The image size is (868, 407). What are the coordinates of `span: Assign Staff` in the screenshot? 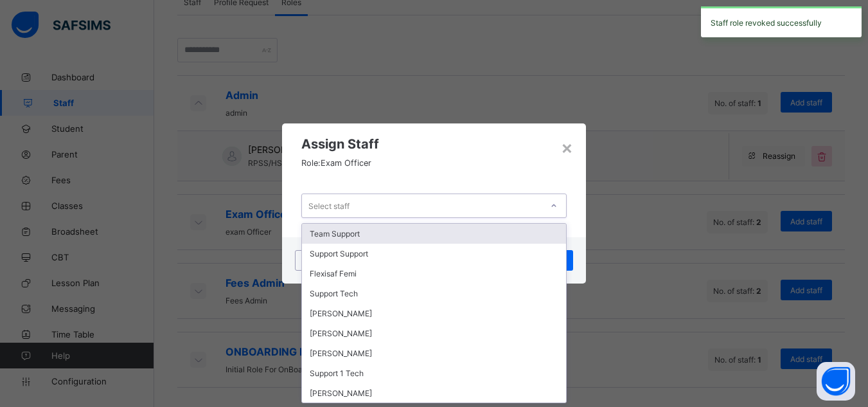 It's located at (434, 144).